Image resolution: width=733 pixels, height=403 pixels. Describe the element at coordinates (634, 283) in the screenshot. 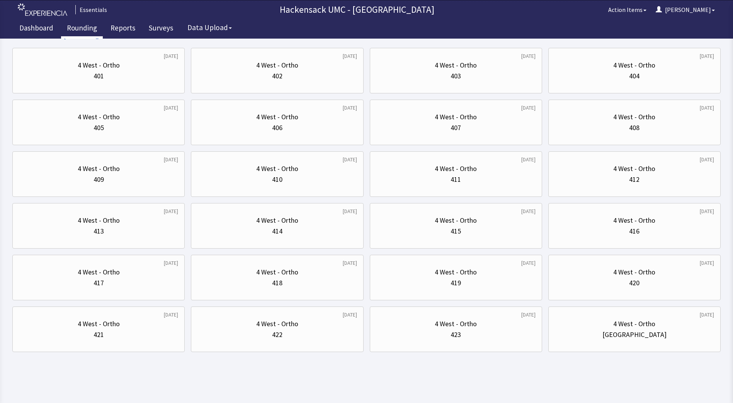

I see `div: 420` at that location.